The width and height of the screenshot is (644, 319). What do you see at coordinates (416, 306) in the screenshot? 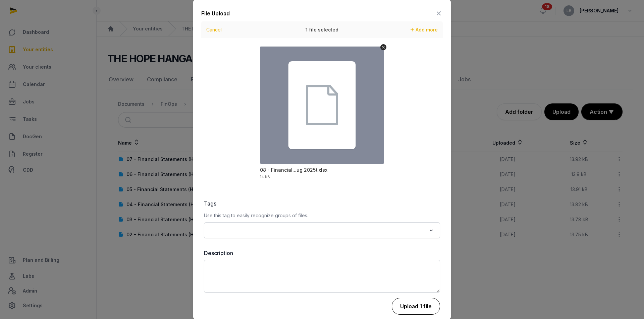
I see `button: Upload 1 file` at bounding box center [416, 306].